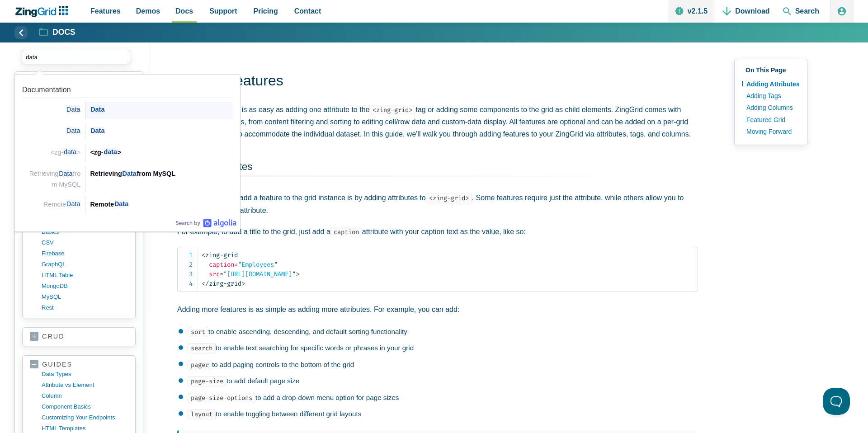  What do you see at coordinates (438, 398) in the screenshot?
I see `li: to add a drop-down menu option for page sizes` at bounding box center [438, 398].